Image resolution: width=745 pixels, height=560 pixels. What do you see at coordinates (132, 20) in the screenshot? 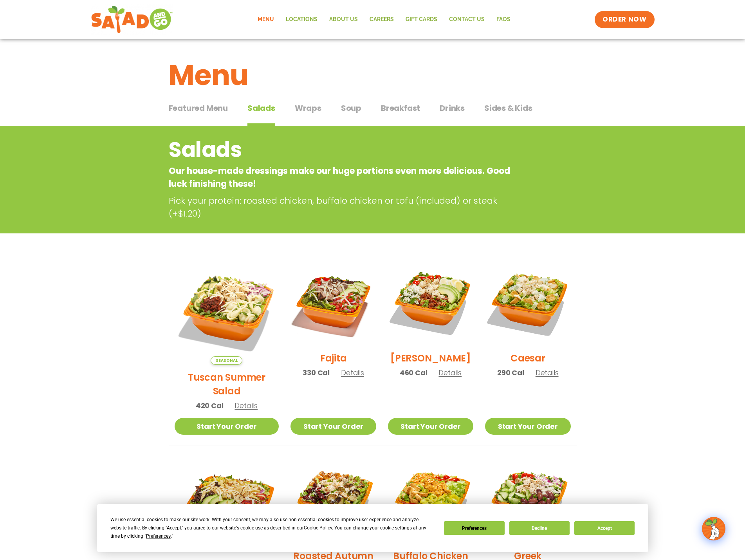
I see `img: new-SAG-logo-768×292` at bounding box center [132, 20].